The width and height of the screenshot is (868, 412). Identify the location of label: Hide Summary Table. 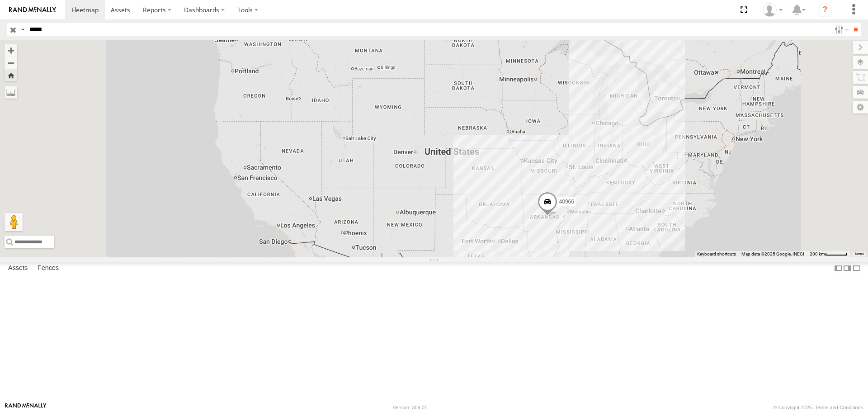
(857, 268).